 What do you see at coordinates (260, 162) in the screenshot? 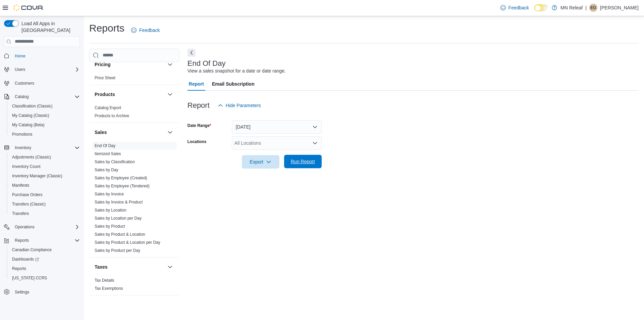
I see `button: Export` at bounding box center [260, 162].